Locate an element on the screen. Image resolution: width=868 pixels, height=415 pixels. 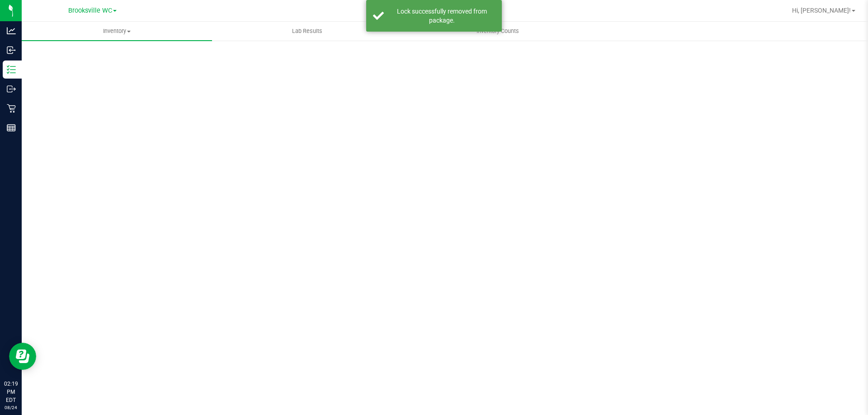
p: 02:19 PM EDT is located at coordinates (11, 392).